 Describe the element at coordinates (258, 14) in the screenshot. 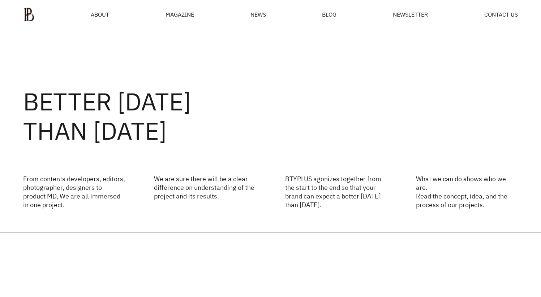

I see `a: NEWS` at that location.